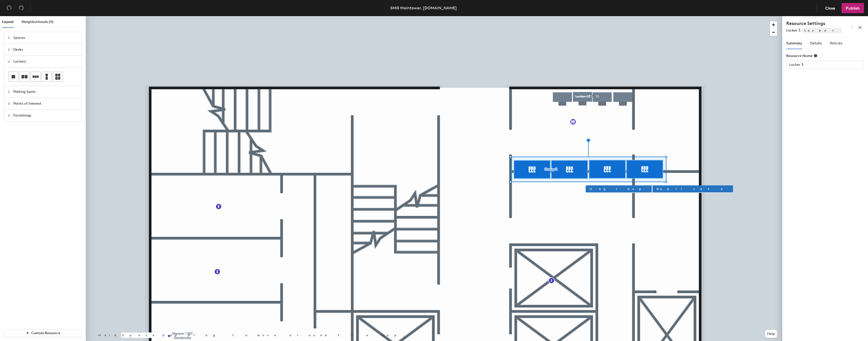 This screenshot has height=341, width=868. Describe the element at coordinates (793, 30) in the screenshot. I see `span: Locker 3` at that location.